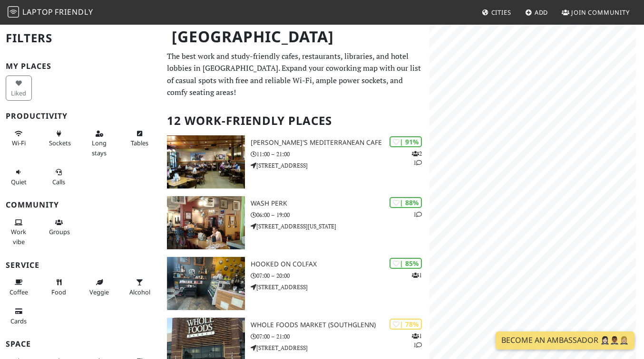  Describe the element at coordinates (59, 182) in the screenshot. I see `span: Video/audio calls` at that location.